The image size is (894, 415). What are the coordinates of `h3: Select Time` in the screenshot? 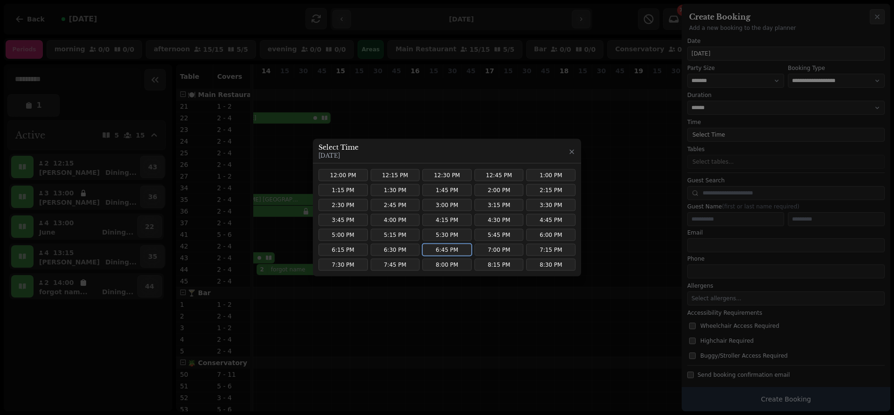 It's located at (339, 147).